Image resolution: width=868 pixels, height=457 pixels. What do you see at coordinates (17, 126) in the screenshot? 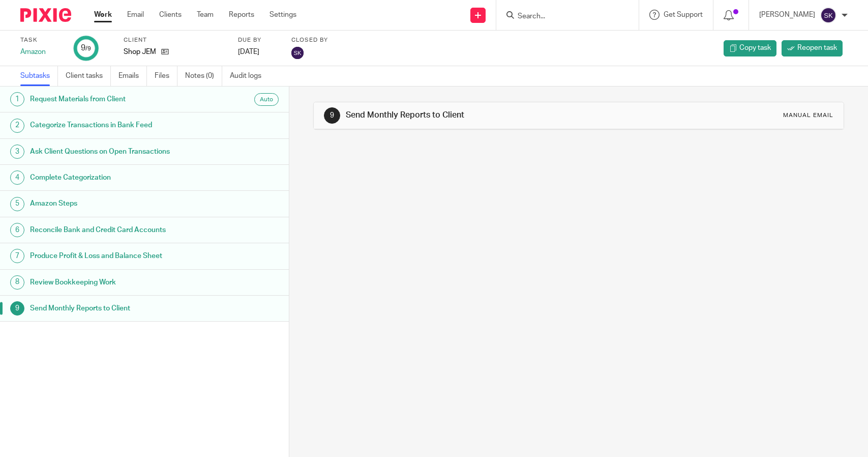
I see `div: 2` at bounding box center [17, 126].